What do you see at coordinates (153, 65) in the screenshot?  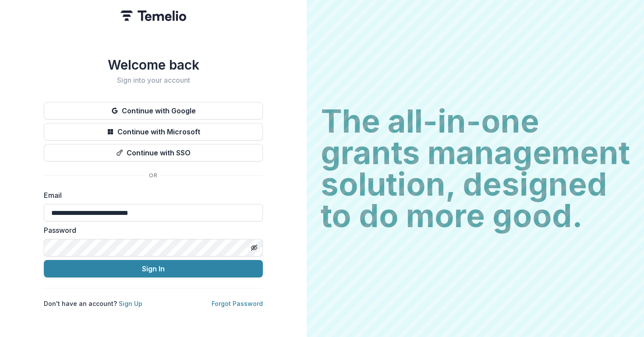 I see `h1: Welcome back` at bounding box center [153, 65].